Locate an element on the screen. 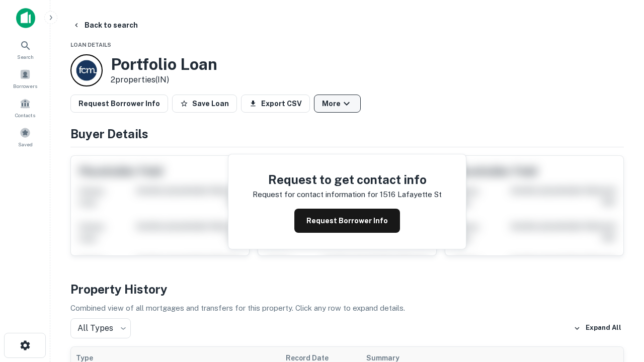 Image resolution: width=644 pixels, height=362 pixels. span: Borrowers is located at coordinates (25, 86).